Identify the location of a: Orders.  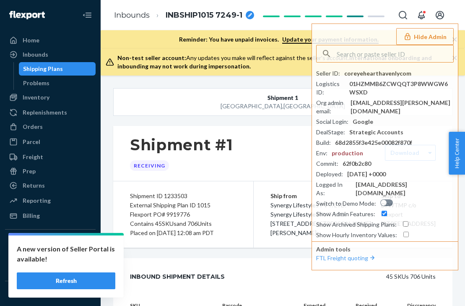
(50, 127).